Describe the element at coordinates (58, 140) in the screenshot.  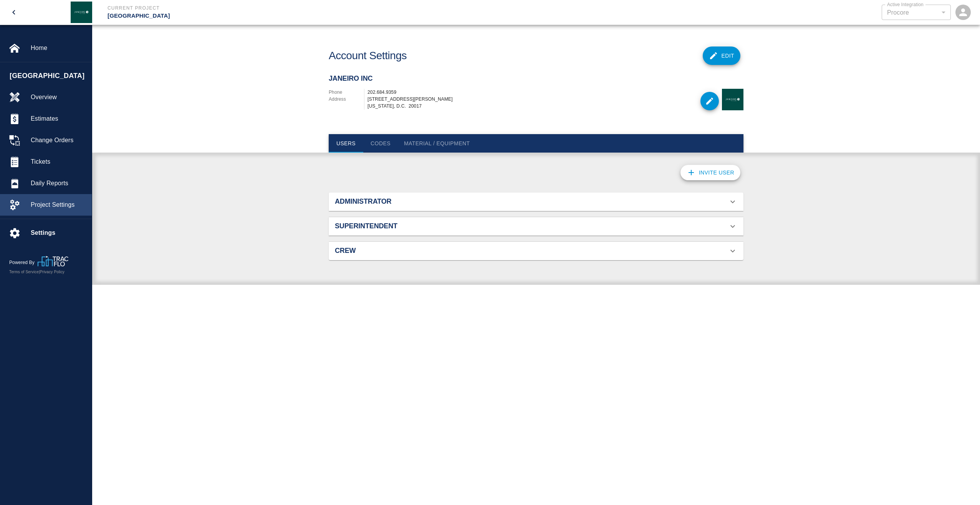
I see `span: Change Orders` at that location.